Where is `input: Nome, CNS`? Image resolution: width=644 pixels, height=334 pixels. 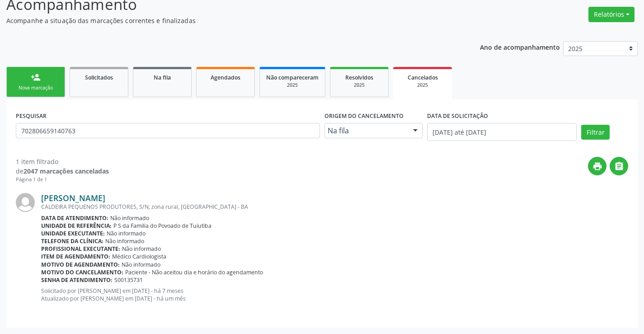 input: Nome, CNS is located at coordinates (168, 131).